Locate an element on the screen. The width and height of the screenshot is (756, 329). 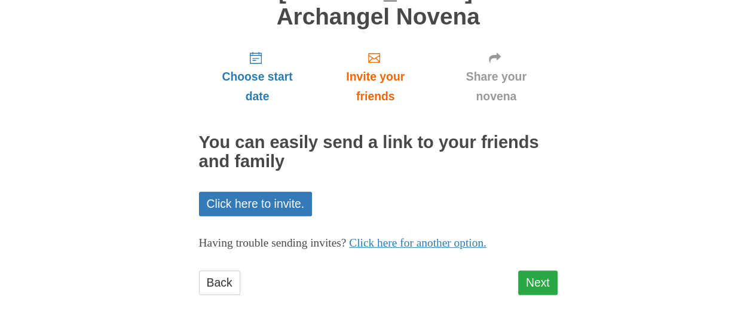
a: Click here to invite. is located at coordinates (256, 204).